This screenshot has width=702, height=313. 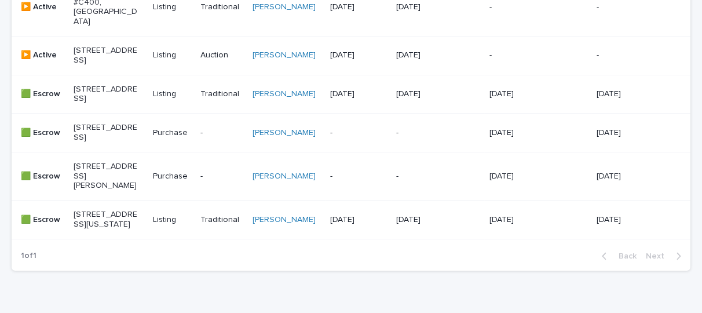 What do you see at coordinates (617, 256) in the screenshot?
I see `button: Back` at bounding box center [617, 256].